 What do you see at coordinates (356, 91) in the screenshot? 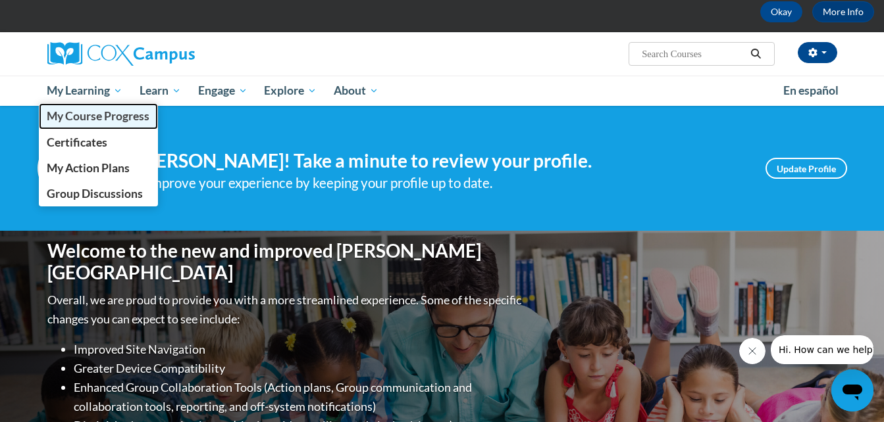
I see `a: About` at bounding box center [356, 91].